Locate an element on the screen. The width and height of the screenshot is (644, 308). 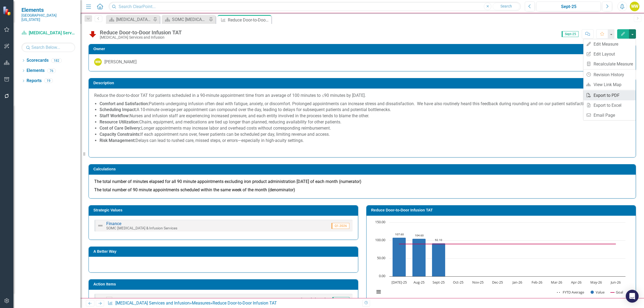
a: Scorecards is located at coordinates (38, 60).